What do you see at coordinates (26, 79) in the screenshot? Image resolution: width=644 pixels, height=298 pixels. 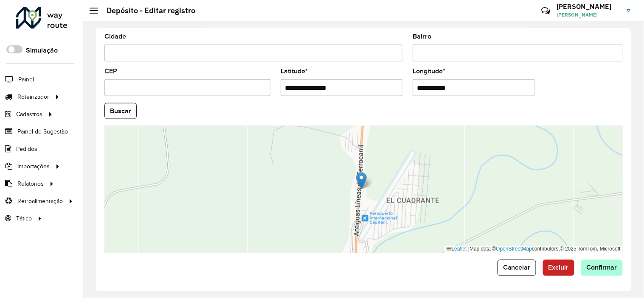 I see `span: Painel` at bounding box center [26, 79].